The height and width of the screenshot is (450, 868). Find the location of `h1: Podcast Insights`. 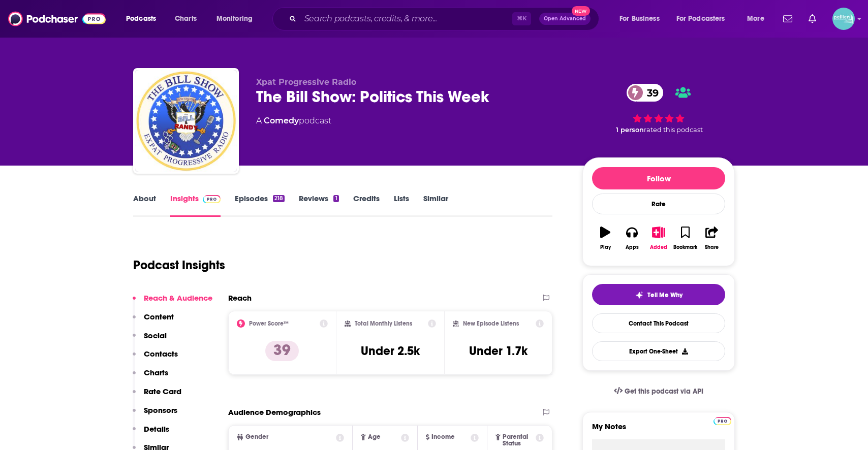

h1: Podcast Insights is located at coordinates (179, 265).